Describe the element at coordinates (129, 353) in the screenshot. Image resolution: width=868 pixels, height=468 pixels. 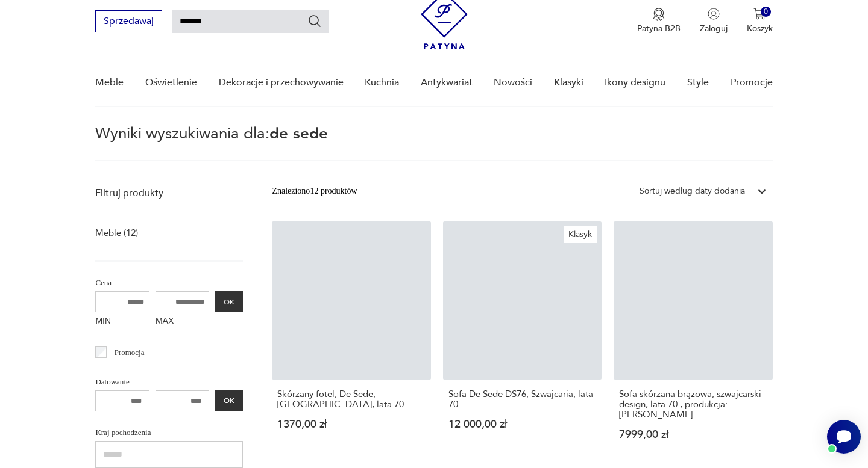
I see `p: Promocja` at that location.